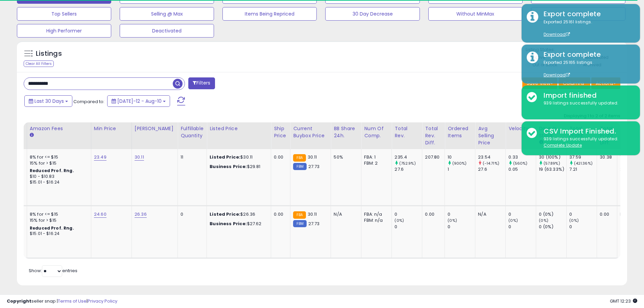 The width and height of the screenshot is (644, 308). I want to click on span: Last 30 Days, so click(49, 101).